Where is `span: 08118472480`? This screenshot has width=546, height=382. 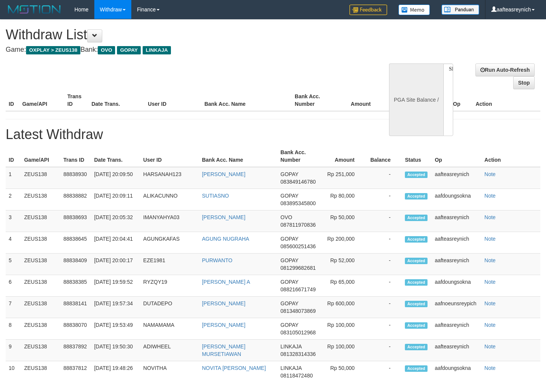
span: 08118472480 is located at coordinates (297, 375).